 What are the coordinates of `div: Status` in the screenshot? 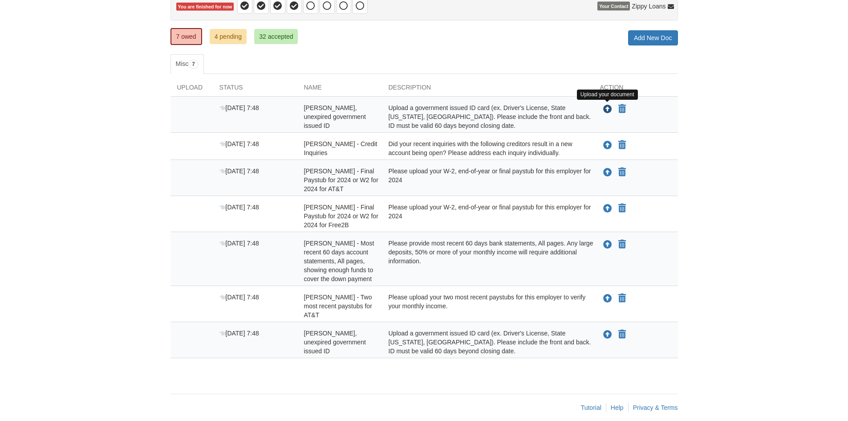 It's located at (255, 89).